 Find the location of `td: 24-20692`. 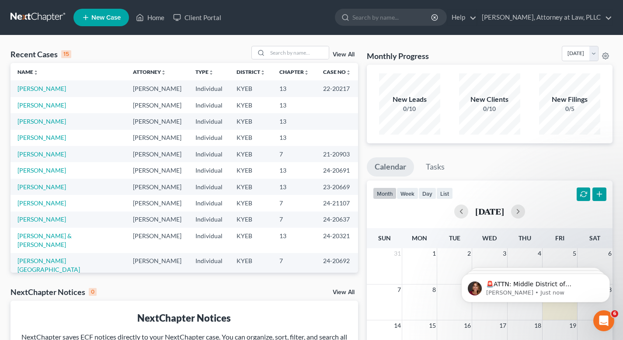

td: 24-20692 is located at coordinates (337, 265).